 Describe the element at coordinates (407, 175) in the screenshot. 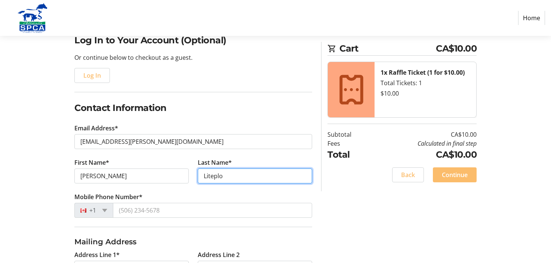

I see `span: Back` at that location.